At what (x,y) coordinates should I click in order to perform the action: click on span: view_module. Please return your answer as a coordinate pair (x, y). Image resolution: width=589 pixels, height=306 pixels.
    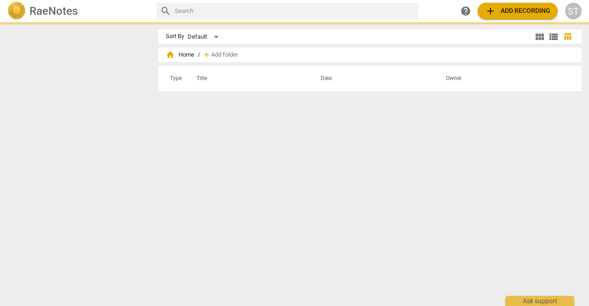
    Looking at the image, I should click on (540, 37).